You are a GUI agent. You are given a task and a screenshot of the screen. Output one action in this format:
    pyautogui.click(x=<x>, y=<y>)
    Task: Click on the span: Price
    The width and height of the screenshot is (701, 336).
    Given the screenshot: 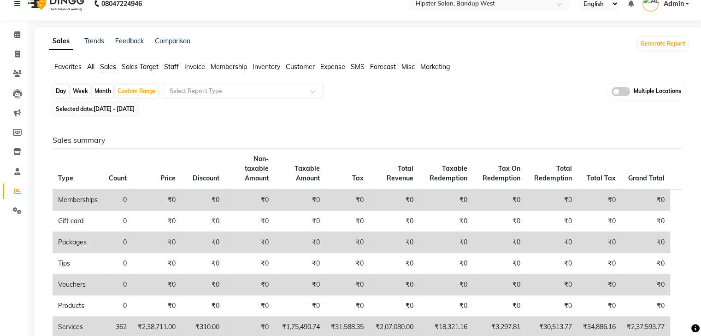 What is the action you would take?
    pyautogui.click(x=168, y=178)
    